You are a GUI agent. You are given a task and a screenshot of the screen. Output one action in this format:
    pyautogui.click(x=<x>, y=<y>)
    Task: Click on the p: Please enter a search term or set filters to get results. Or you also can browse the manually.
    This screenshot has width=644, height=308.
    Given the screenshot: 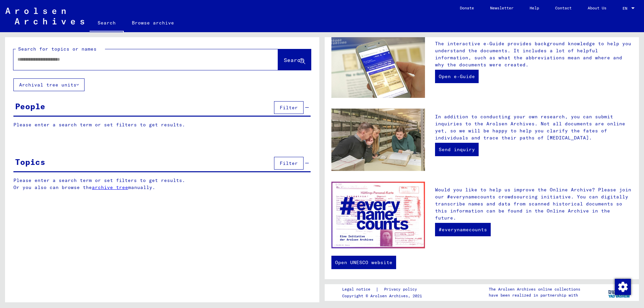 What is the action you would take?
    pyautogui.click(x=162, y=184)
    